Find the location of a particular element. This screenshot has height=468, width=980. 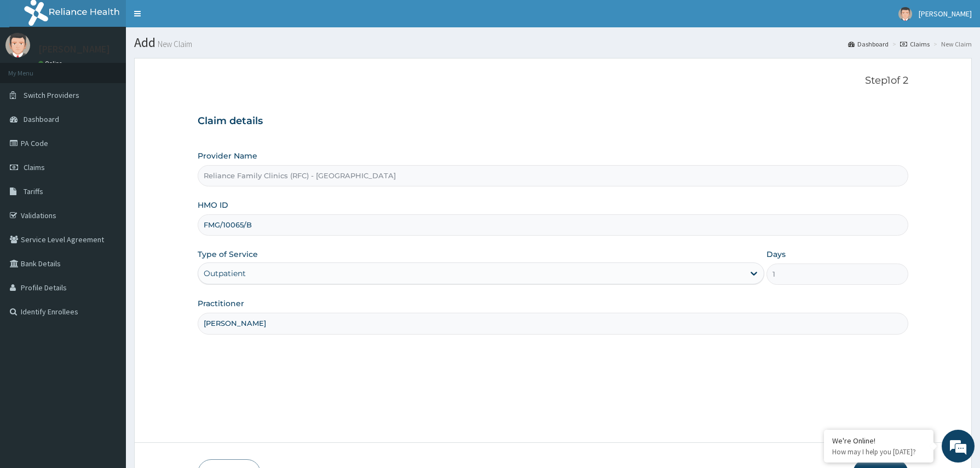

span: Tariffs is located at coordinates (34, 191).